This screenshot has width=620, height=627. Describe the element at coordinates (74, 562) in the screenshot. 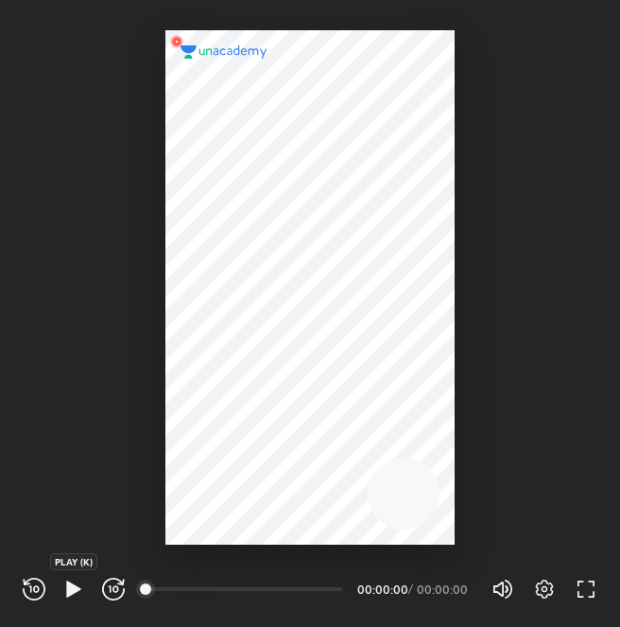

I see `div: PLAY (K)` at that location.